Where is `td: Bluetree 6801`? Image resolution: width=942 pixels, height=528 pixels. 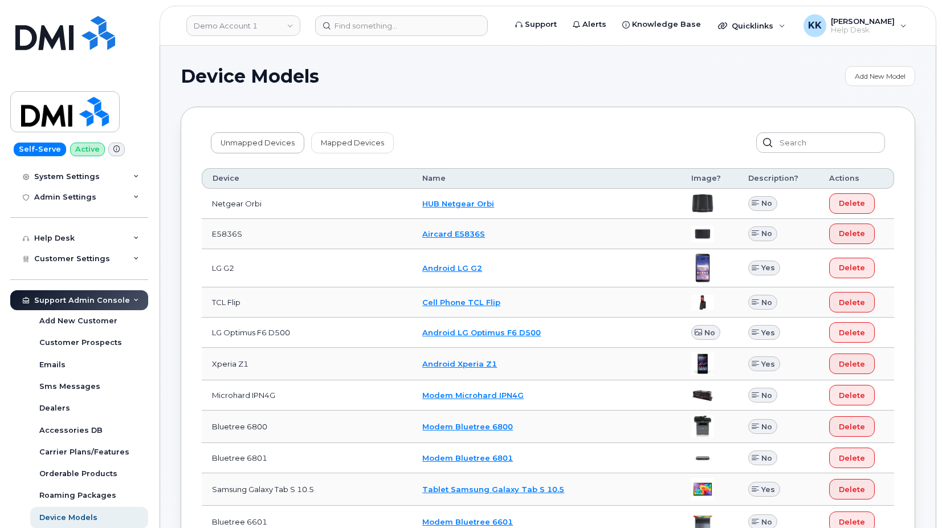 td: Bluetree 6801 is located at coordinates (307, 458).